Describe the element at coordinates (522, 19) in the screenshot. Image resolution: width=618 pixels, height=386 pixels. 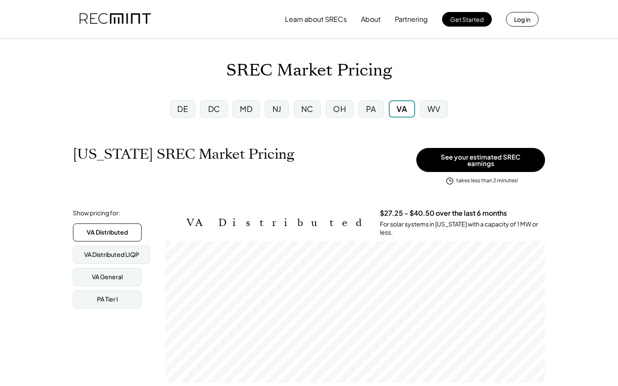
I see `button: Log in` at that location.